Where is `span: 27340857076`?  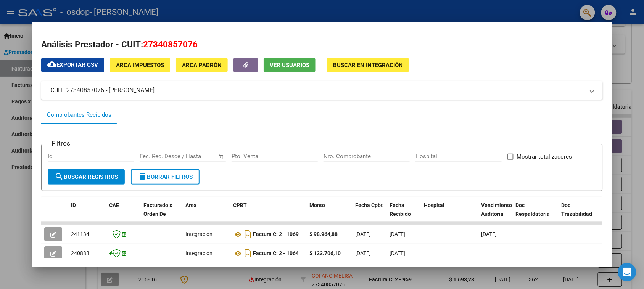 span: 27340857076 is located at coordinates (170, 44).